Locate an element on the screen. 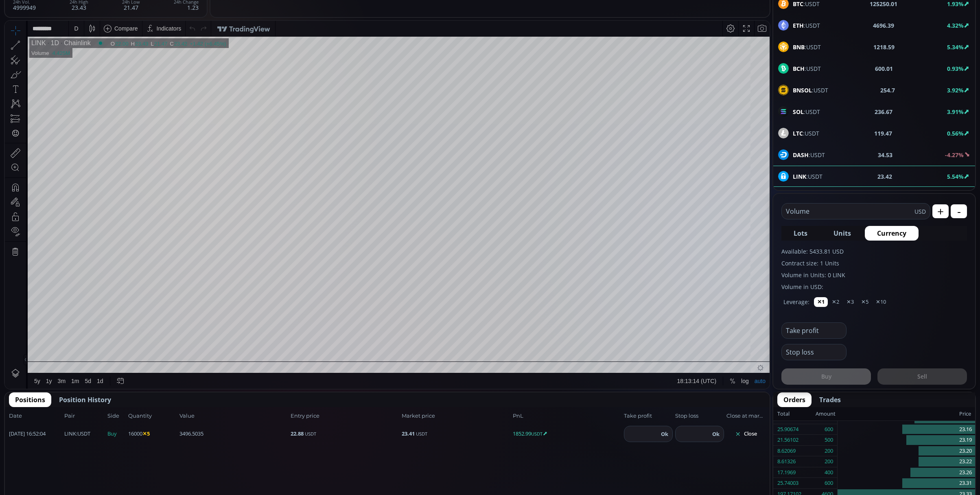 This screenshot has width=980, height=495. span: Side is located at coordinates (117, 415).